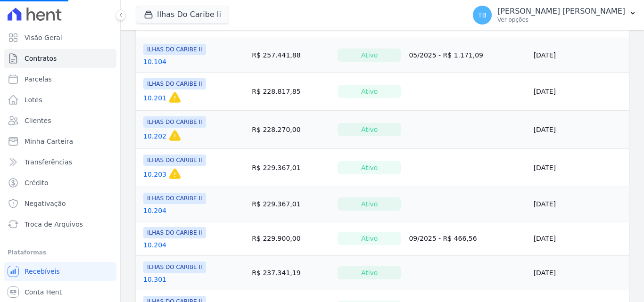 The height and width of the screenshot is (302, 644). I want to click on span: Transferências, so click(48, 162).